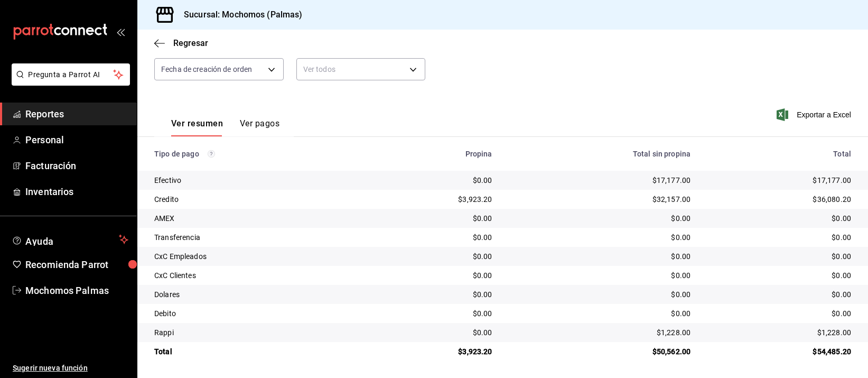 The height and width of the screenshot is (378, 868). What do you see at coordinates (255, 256) in the screenshot?
I see `div: CxC Empleados` at bounding box center [255, 256].